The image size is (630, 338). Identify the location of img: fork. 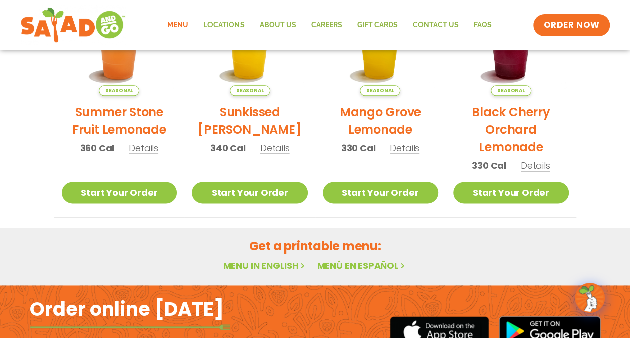
(130, 327).